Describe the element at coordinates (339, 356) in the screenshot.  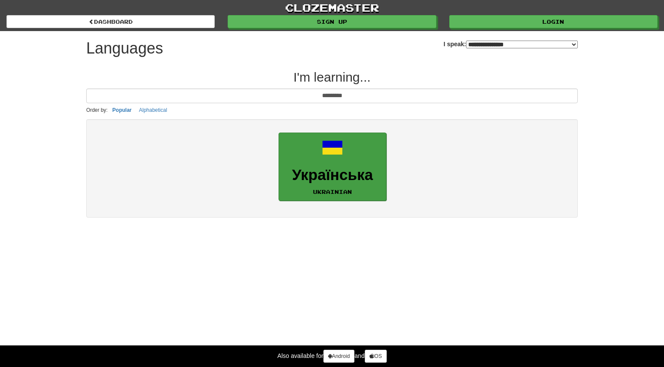
I see `a: Android` at that location.